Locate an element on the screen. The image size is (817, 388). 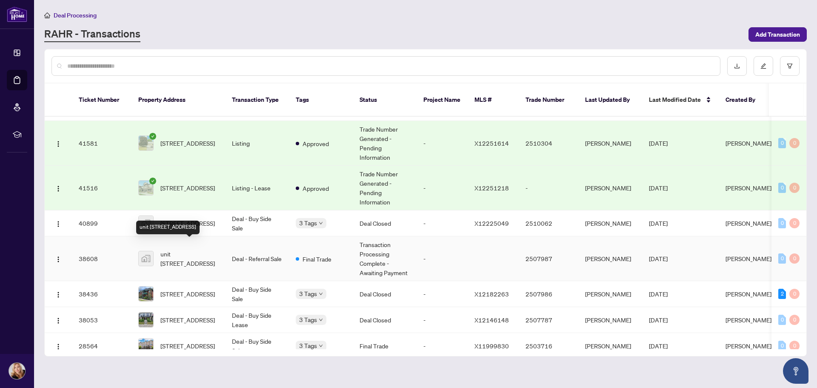
span: Deal Processing is located at coordinates (75, 15).